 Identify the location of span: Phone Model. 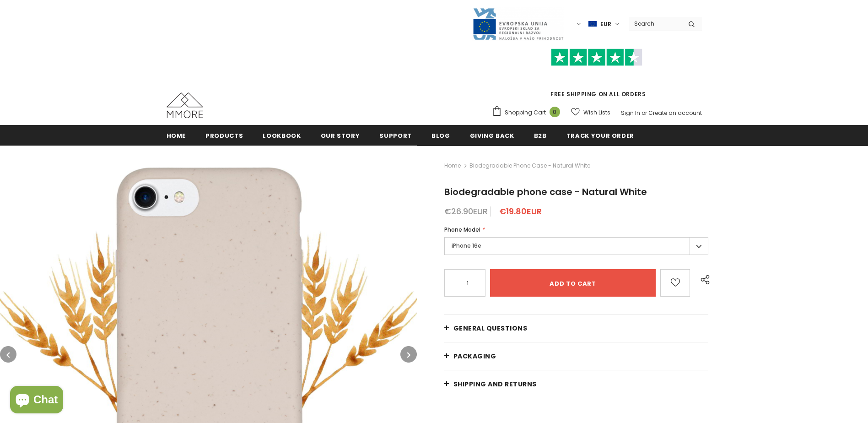
(462, 229).